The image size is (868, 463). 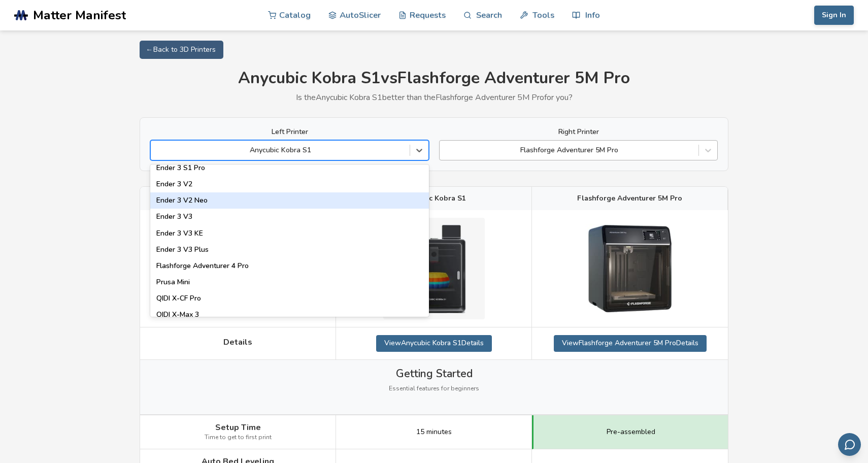 What do you see at coordinates (289, 201) in the screenshot?
I see `div: Ender 3 V2 Neo` at bounding box center [289, 201].